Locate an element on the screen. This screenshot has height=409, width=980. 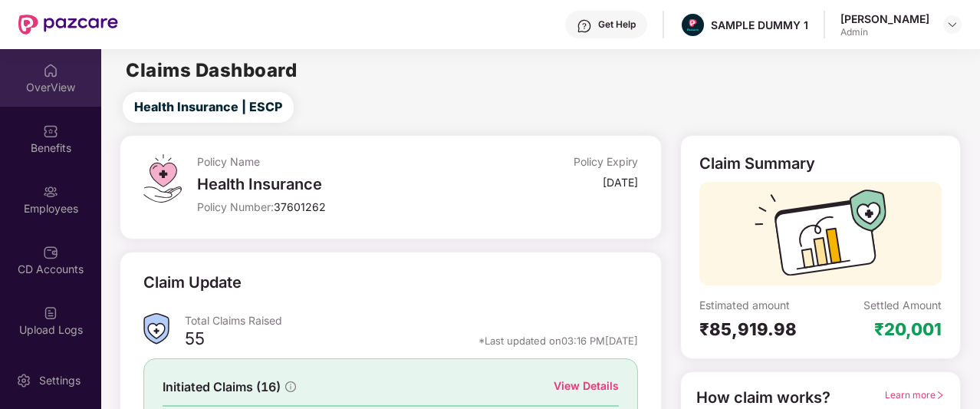
div: Admin is located at coordinates (885, 32).